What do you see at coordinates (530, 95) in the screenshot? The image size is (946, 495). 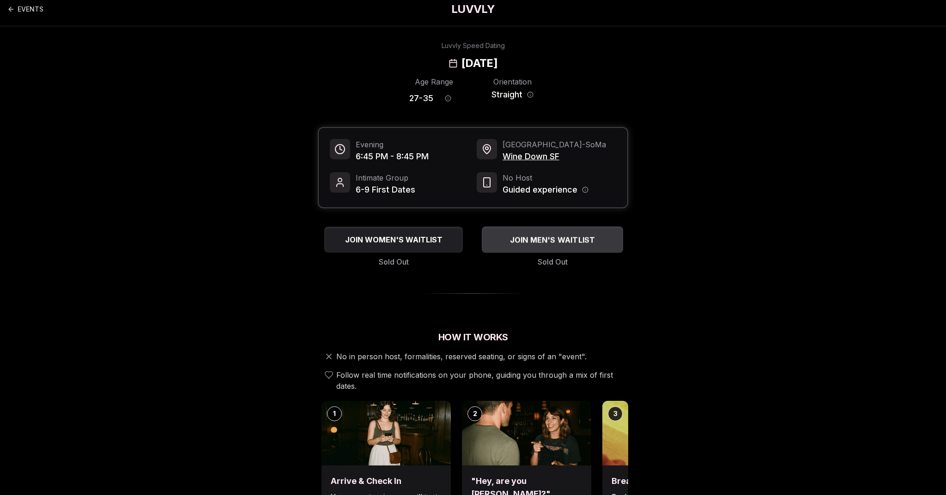 I see `button: Orientation information` at bounding box center [530, 95].